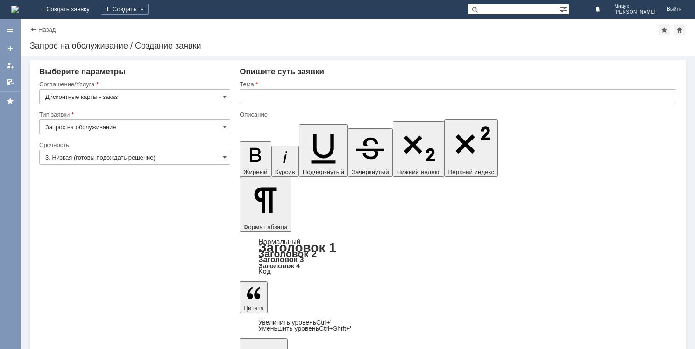 This screenshot has width=695, height=349. What do you see at coordinates (564, 8) in the screenshot?
I see `span: Расширенный поиск` at bounding box center [564, 8].